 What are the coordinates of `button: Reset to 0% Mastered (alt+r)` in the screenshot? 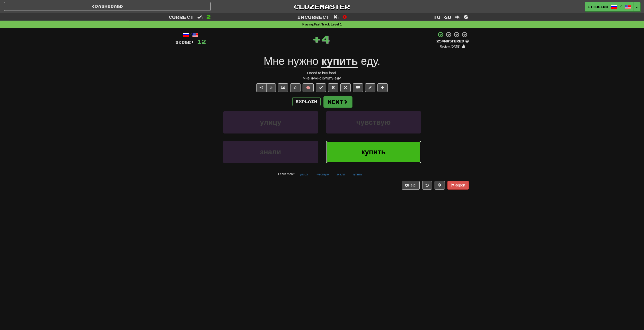 It's located at (333, 88).